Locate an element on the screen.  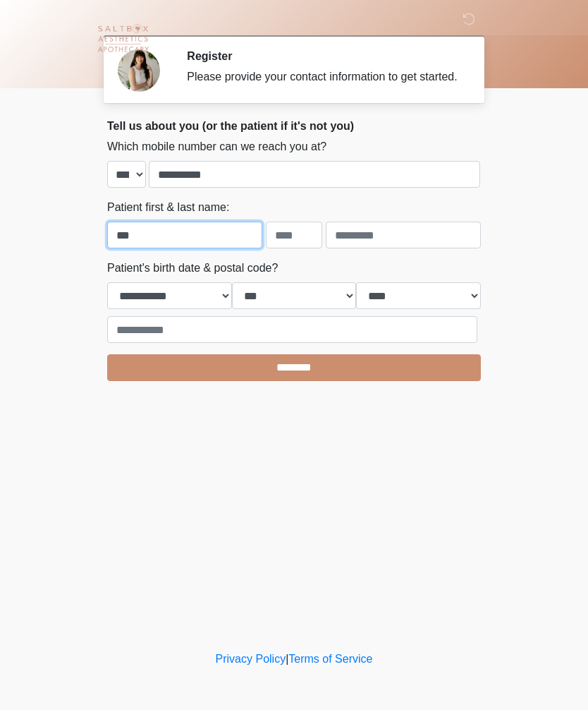
img: Saltbox Aesthetics Logo is located at coordinates (123, 41).